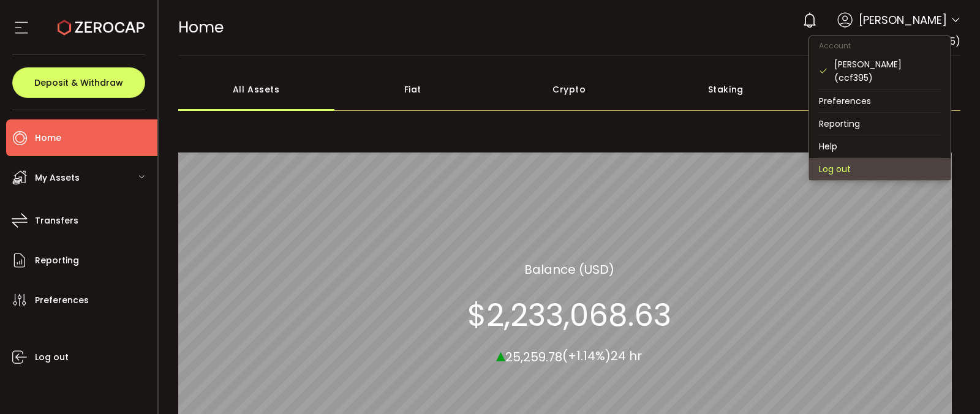 This screenshot has height=414, width=980. Describe the element at coordinates (569, 269) in the screenshot. I see `section: Balance (USD)` at that location.